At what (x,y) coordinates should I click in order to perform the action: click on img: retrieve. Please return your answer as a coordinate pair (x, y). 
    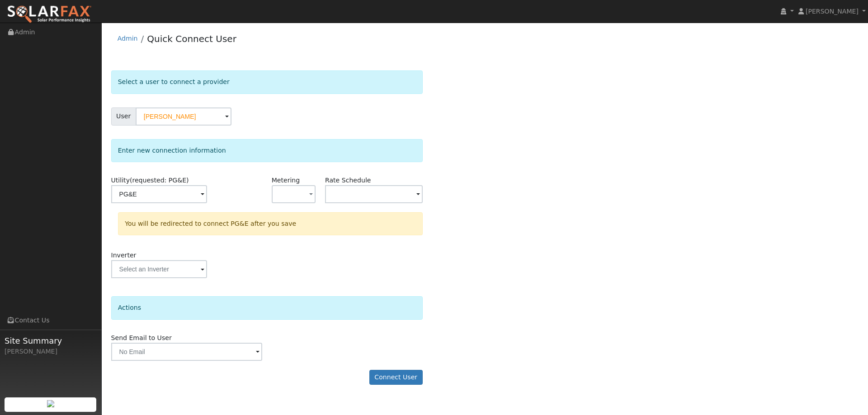
    Looking at the image, I should click on (51, 404).